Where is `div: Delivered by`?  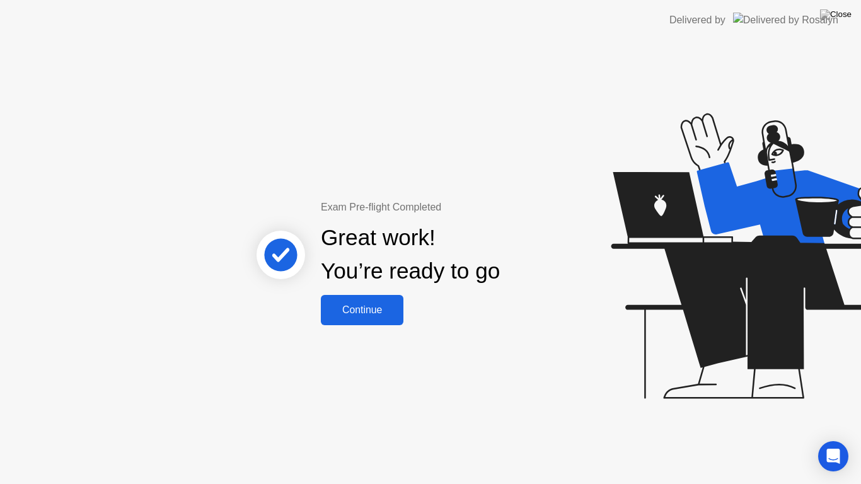 div: Delivered by is located at coordinates (697, 20).